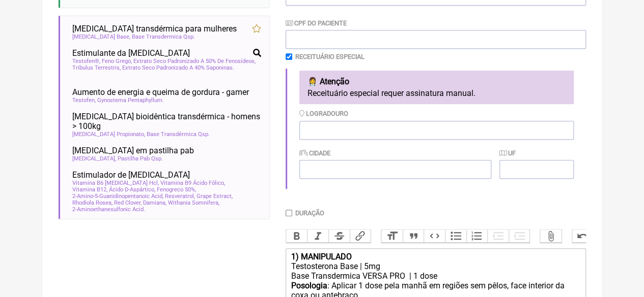  Describe the element at coordinates (582, 236) in the screenshot. I see `button: Undo` at that location.